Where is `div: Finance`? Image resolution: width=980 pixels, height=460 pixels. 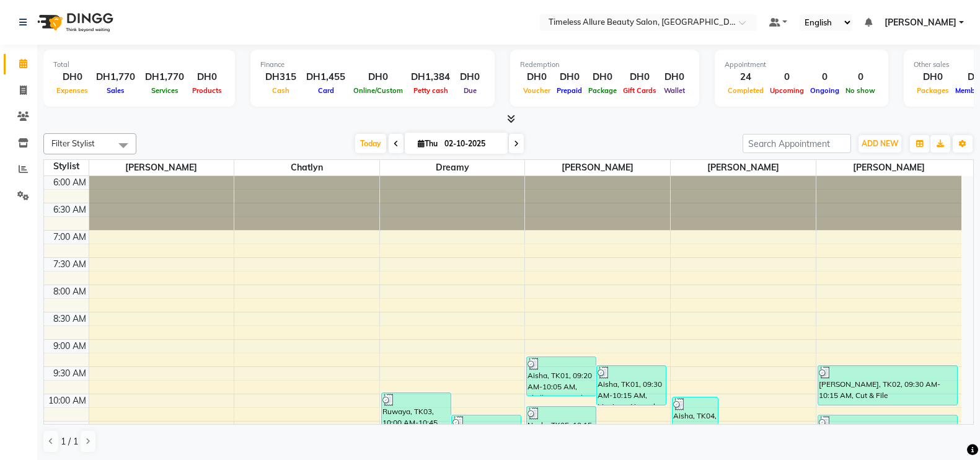
div: Finance is located at coordinates (372, 64).